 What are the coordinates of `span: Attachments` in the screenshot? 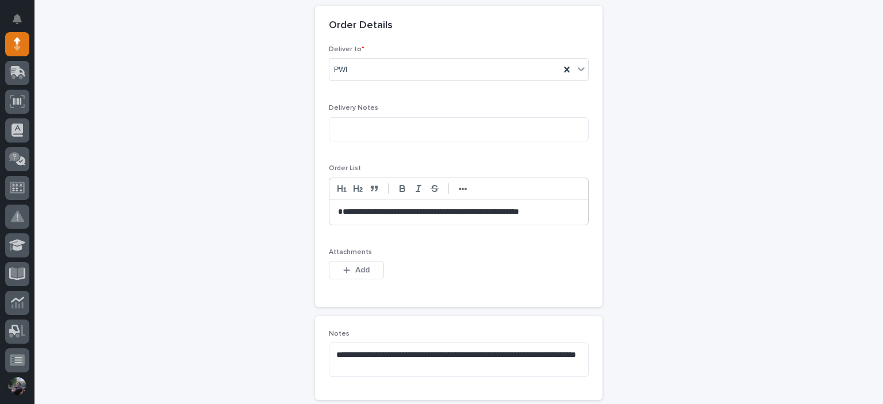 It's located at (350, 252).